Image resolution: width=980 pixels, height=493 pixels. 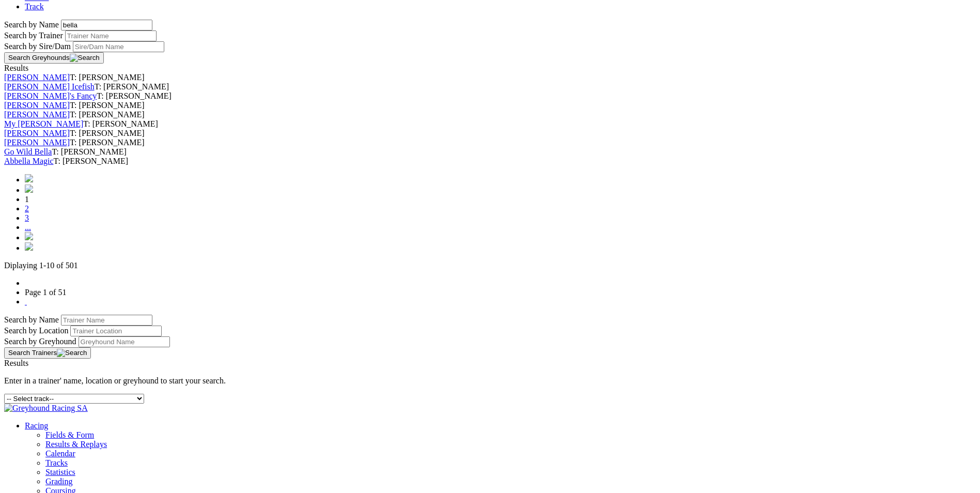 What do you see at coordinates (118, 47) in the screenshot?
I see `input: Search by Sire/Dam name` at bounding box center [118, 47].